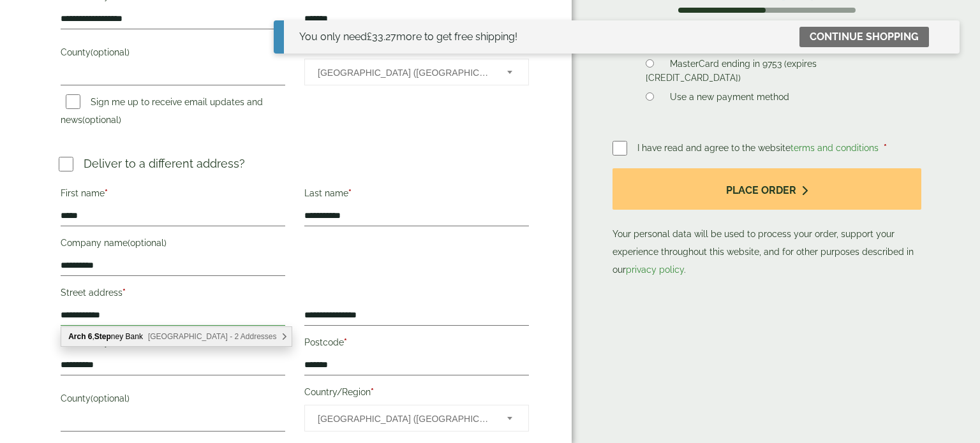 This screenshot has width=980, height=443. What do you see at coordinates (80, 337) in the screenshot?
I see `b: Arch 6` at bounding box center [80, 337].